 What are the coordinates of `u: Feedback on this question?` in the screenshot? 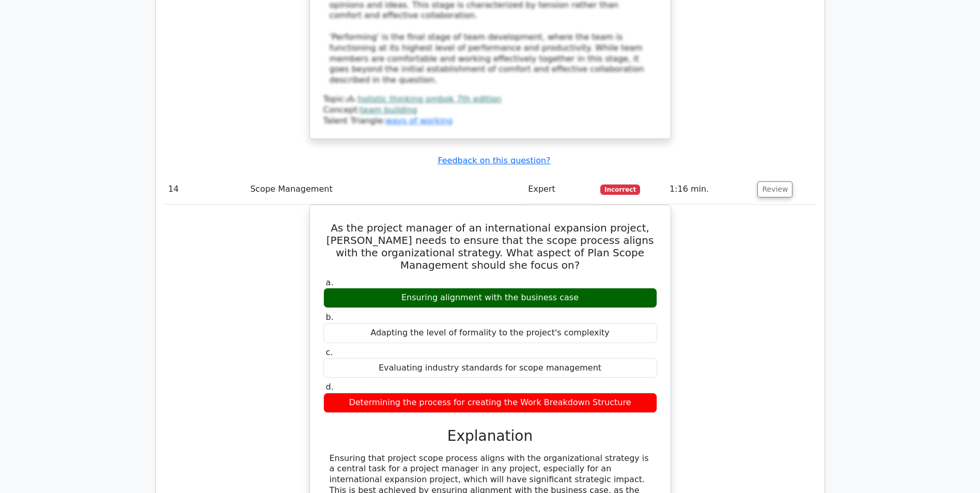 It's located at (494, 161).